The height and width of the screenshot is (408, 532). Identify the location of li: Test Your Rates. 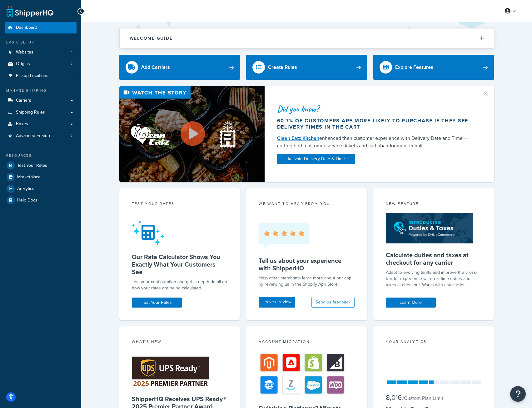
(40, 166).